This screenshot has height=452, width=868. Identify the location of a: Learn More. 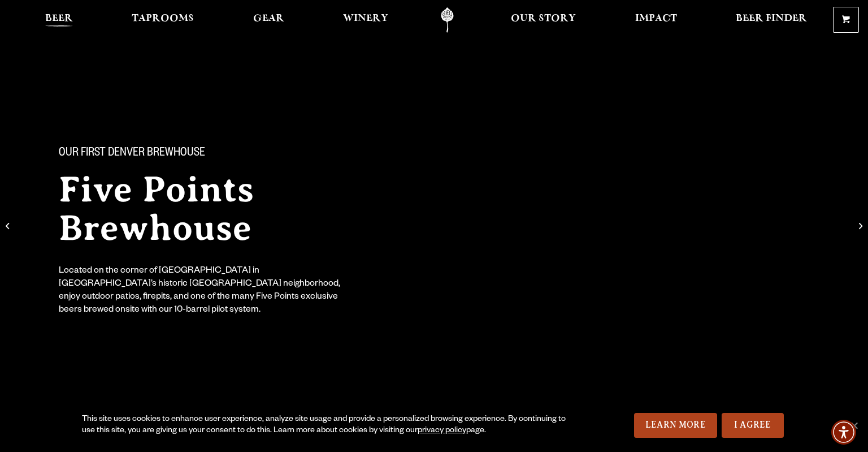
(675, 425).